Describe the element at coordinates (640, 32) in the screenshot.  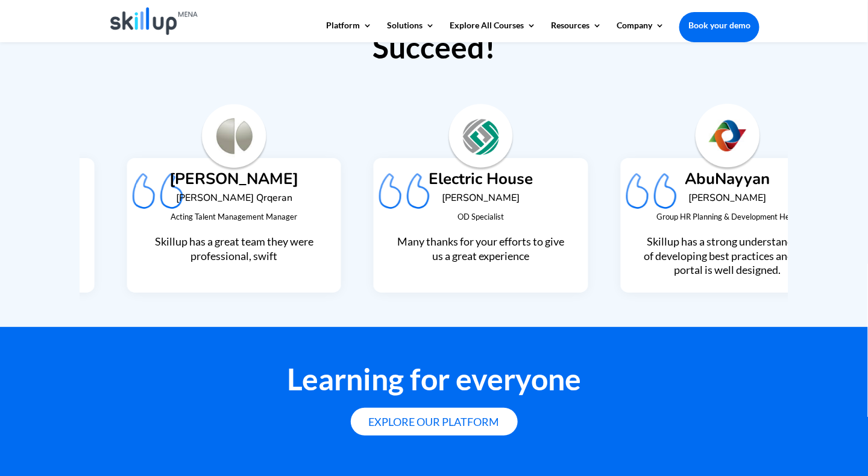
I see `a: Company` at that location.